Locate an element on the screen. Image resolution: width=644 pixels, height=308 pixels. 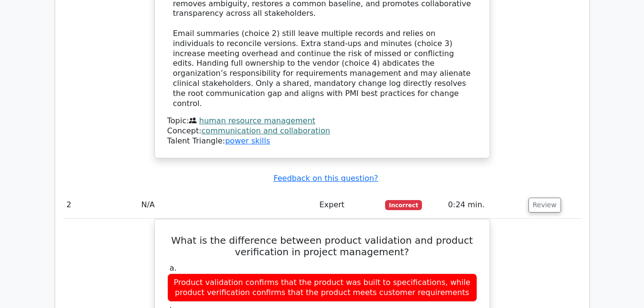
td: 0:24 min. is located at coordinates (484, 205).